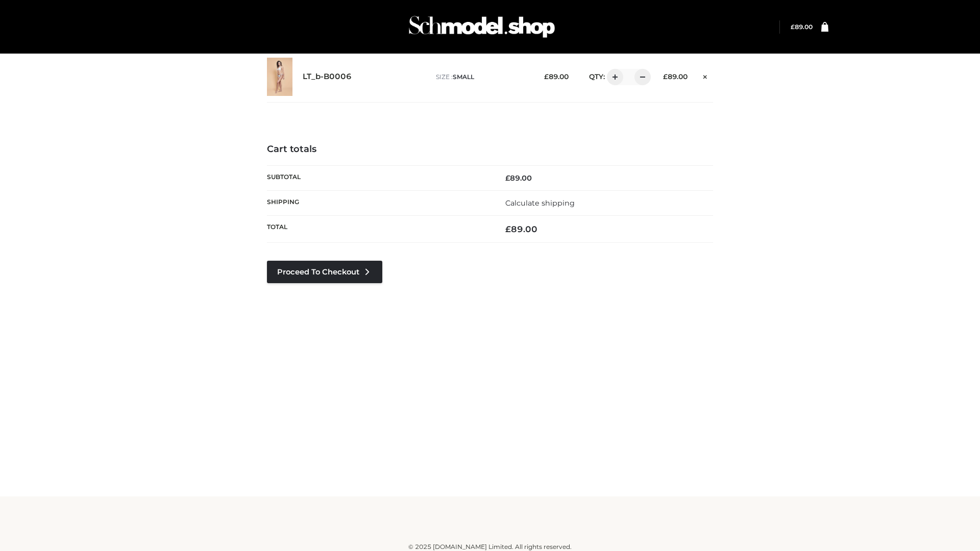 Image resolution: width=980 pixels, height=551 pixels. Describe the element at coordinates (463, 76) in the screenshot. I see `span: SMALL` at that location.